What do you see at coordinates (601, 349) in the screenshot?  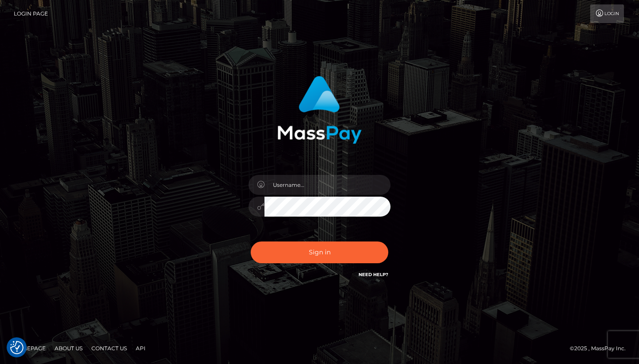 I see `div: © 2025 , MassPay Inc.` at bounding box center [601, 349].